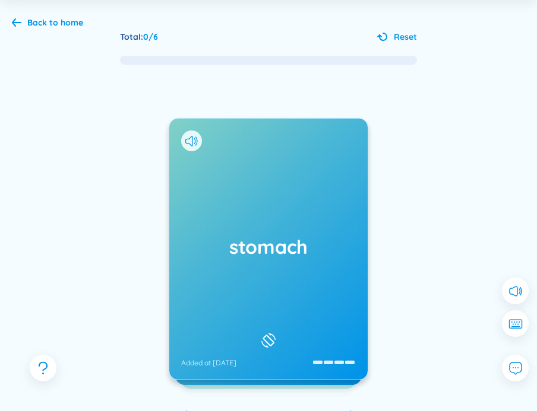 This screenshot has height=411, width=537. I want to click on span: Reset, so click(405, 37).